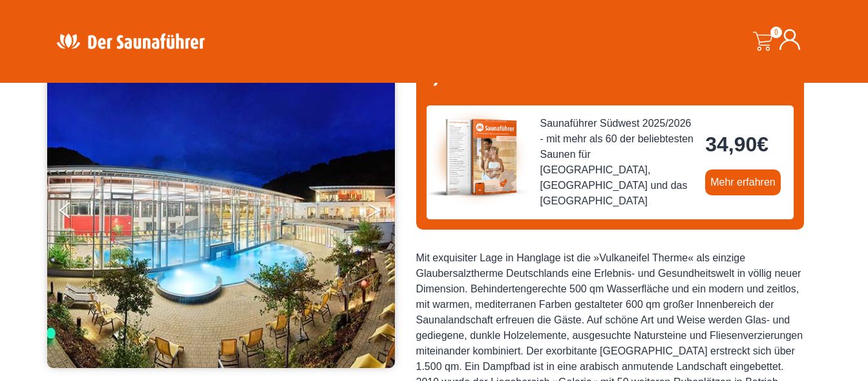 The width and height of the screenshot is (868, 381). Describe the element at coordinates (743, 182) in the screenshot. I see `a: Mehr erfahren` at that location.